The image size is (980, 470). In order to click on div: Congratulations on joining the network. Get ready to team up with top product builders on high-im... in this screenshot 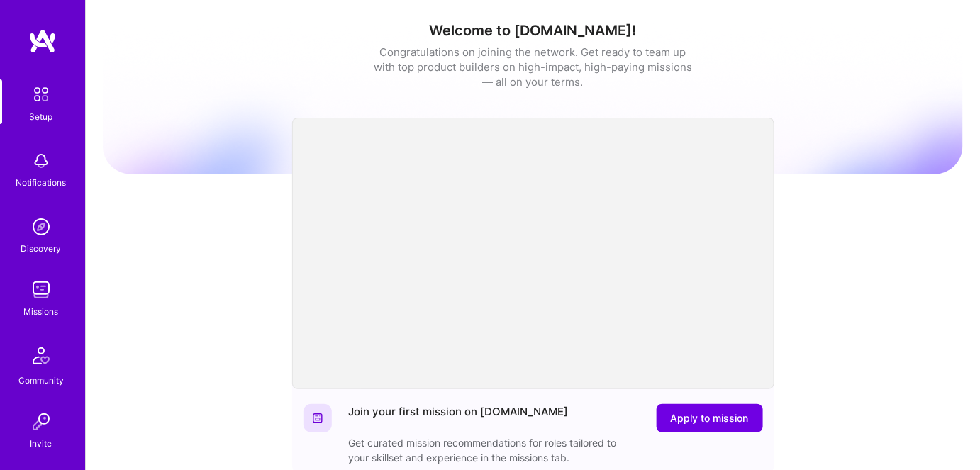, I will do `click(533, 67)`.